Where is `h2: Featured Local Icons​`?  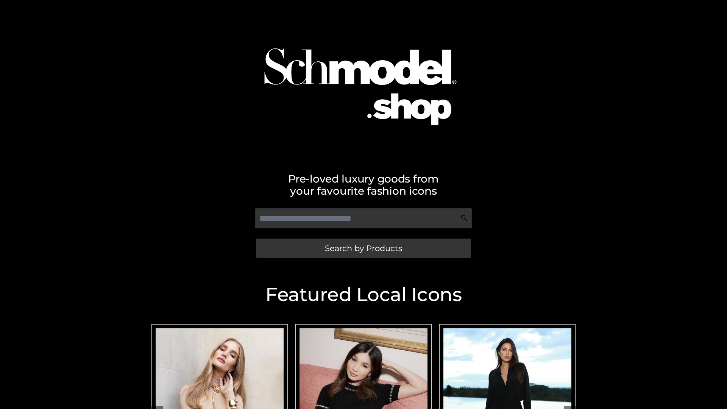 h2: Featured Local Icons​ is located at coordinates (363, 295).